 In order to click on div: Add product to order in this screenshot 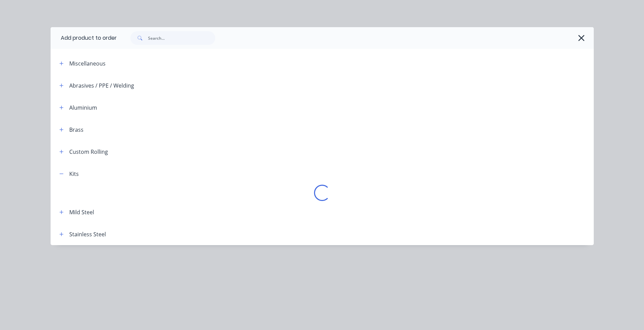, I will do `click(84, 38)`.